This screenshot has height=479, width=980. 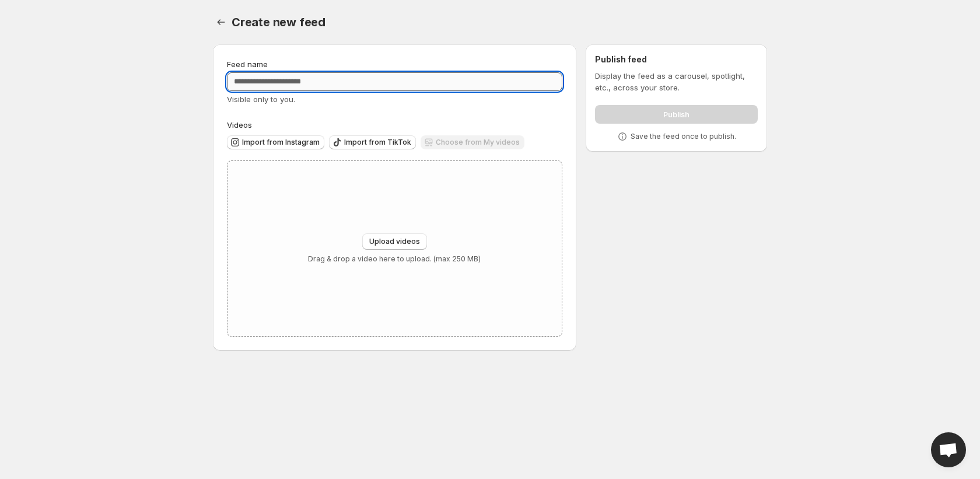 I want to click on button: Import from TikTok, so click(x=372, y=143).